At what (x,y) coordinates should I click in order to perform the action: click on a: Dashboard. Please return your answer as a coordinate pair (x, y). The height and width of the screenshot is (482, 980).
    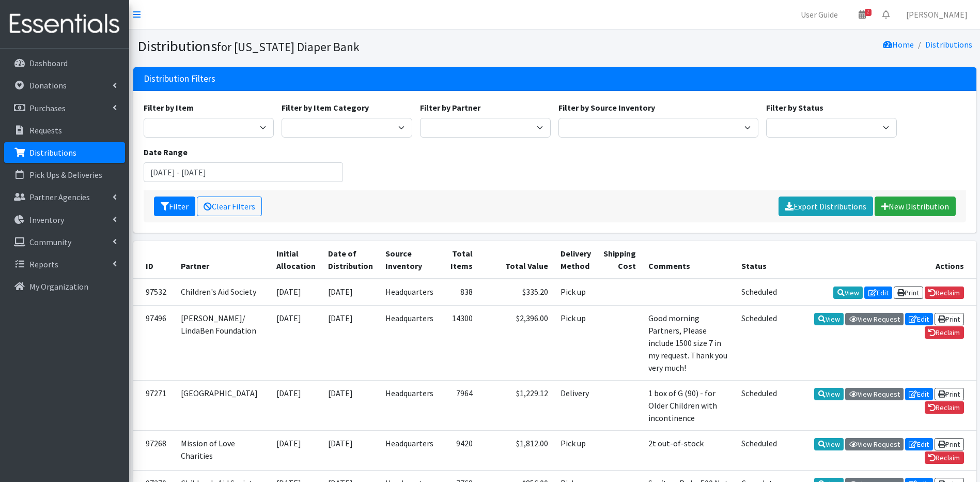
    Looking at the image, I should click on (64, 63).